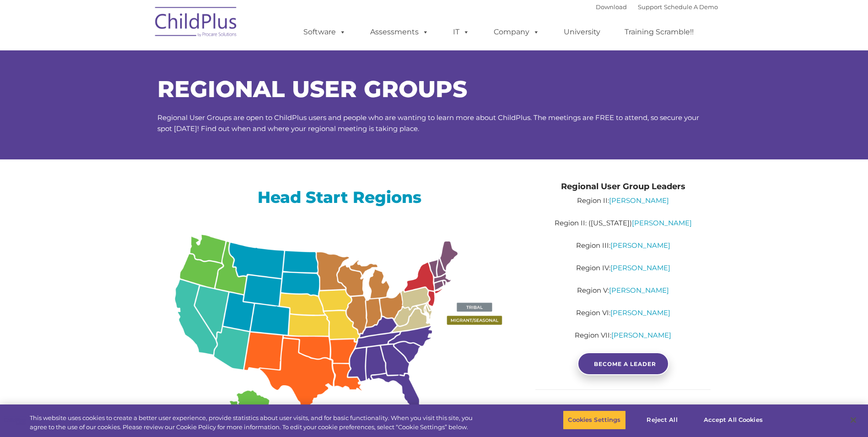 This screenshot has height=437, width=868. What do you see at coordinates (611, 7) in the screenshot?
I see `a: Download` at bounding box center [611, 7].